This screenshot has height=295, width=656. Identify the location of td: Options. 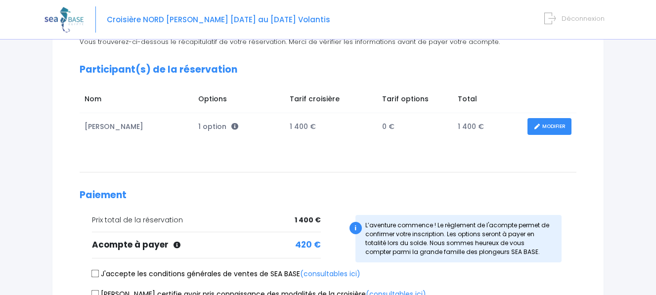
(239, 101).